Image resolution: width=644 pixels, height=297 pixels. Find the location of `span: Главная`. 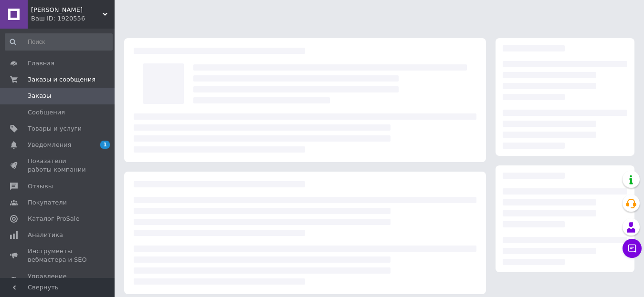

span: Главная is located at coordinates (41, 64).